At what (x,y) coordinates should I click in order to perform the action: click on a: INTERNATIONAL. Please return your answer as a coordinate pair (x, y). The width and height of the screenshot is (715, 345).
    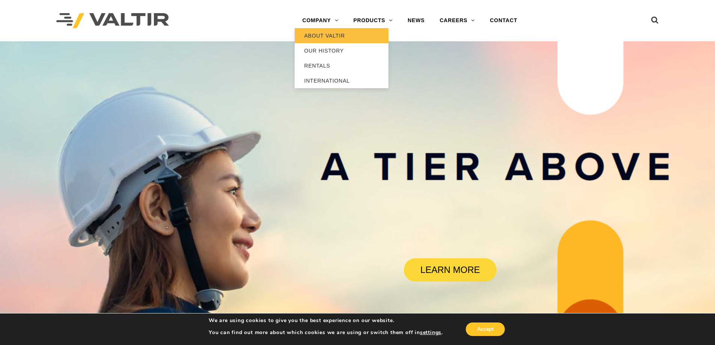
    Looking at the image, I should click on (342, 81).